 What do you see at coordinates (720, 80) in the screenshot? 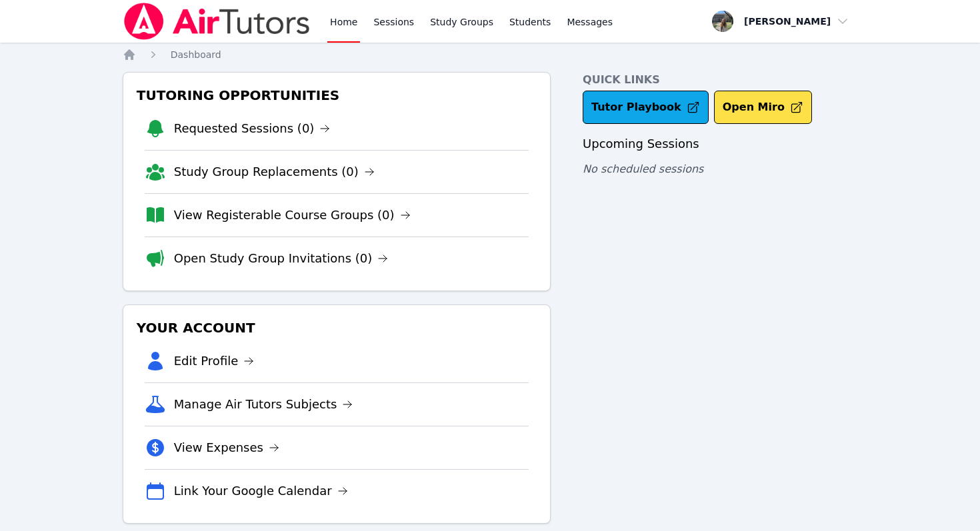
I see `h4: Quick Links` at bounding box center [720, 80].